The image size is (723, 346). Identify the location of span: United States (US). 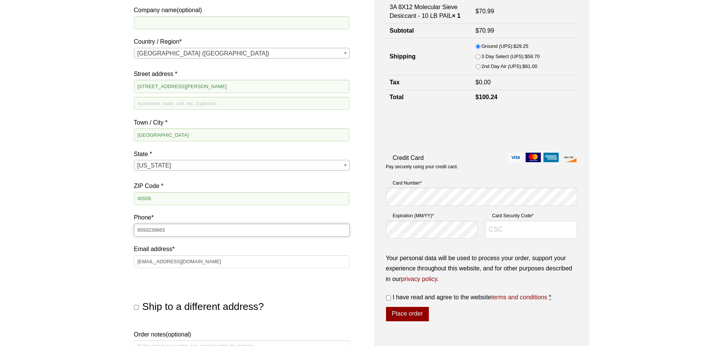
(242, 53).